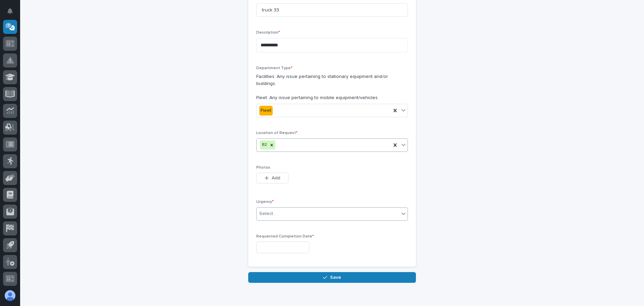 The width and height of the screenshot is (644, 306). Describe the element at coordinates (264, 145) in the screenshot. I see `div: B2` at that location.